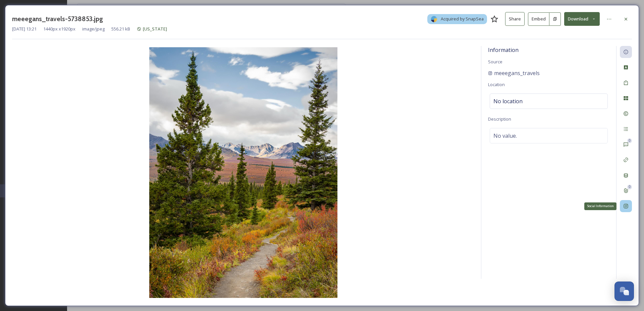 The image size is (644, 311). What do you see at coordinates (503, 50) in the screenshot?
I see `span: Information` at bounding box center [503, 50].